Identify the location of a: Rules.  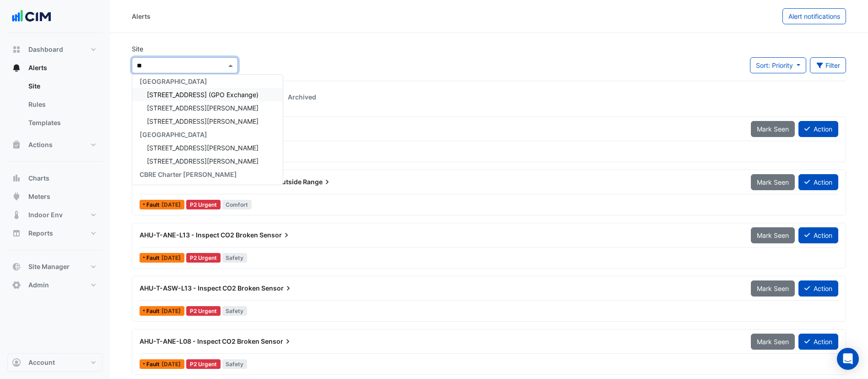
(62, 105).